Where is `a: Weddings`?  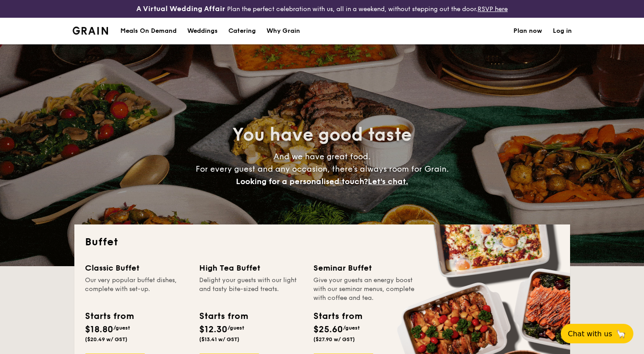 a: Weddings is located at coordinates (202, 31).